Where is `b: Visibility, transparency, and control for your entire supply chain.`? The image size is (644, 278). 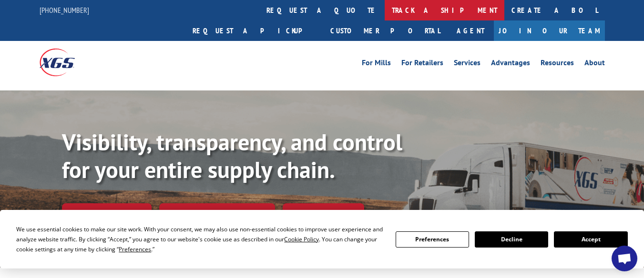 b: Visibility, transparency, and control for your entire supply chain. is located at coordinates (232, 156).